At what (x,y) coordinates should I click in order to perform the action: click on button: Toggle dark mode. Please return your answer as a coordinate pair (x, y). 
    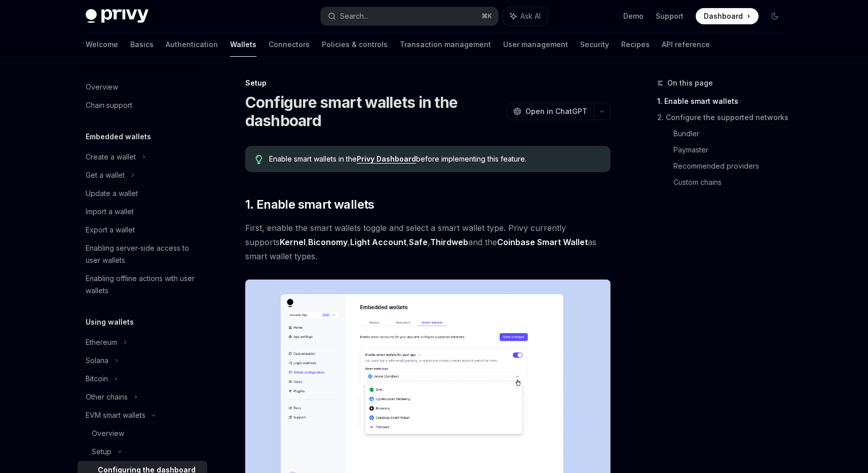
    Looking at the image, I should click on (775, 16).